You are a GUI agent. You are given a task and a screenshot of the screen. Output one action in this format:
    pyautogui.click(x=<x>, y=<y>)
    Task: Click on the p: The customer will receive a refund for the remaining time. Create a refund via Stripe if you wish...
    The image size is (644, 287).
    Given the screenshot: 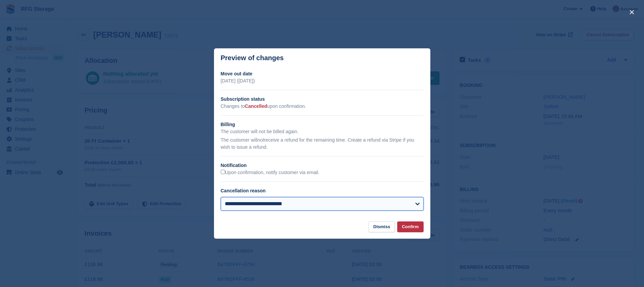 What is the action you would take?
    pyautogui.click(x=322, y=144)
    